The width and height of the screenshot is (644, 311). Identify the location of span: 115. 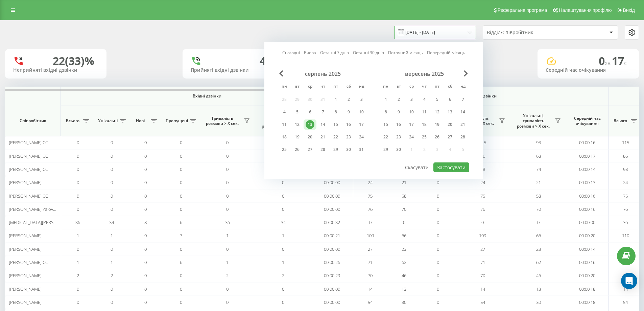
(625, 143).